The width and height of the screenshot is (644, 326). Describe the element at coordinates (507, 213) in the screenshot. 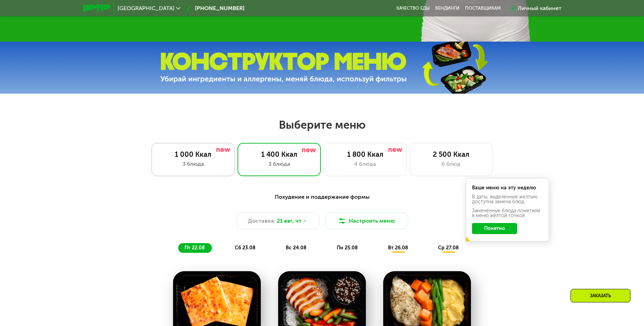

I see `div: Заменённые блюда пометили в меню жёлтой точкой.` at that location.